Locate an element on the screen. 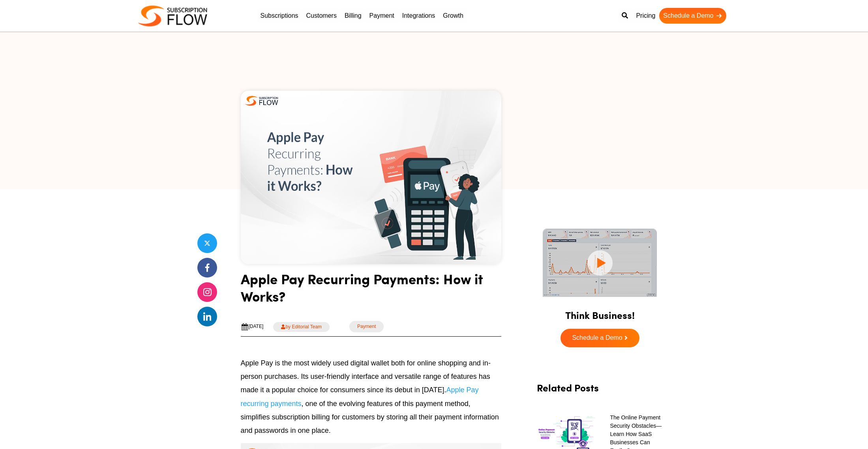 This screenshot has width=868, height=449. h2: Related Posts is located at coordinates (600, 392).